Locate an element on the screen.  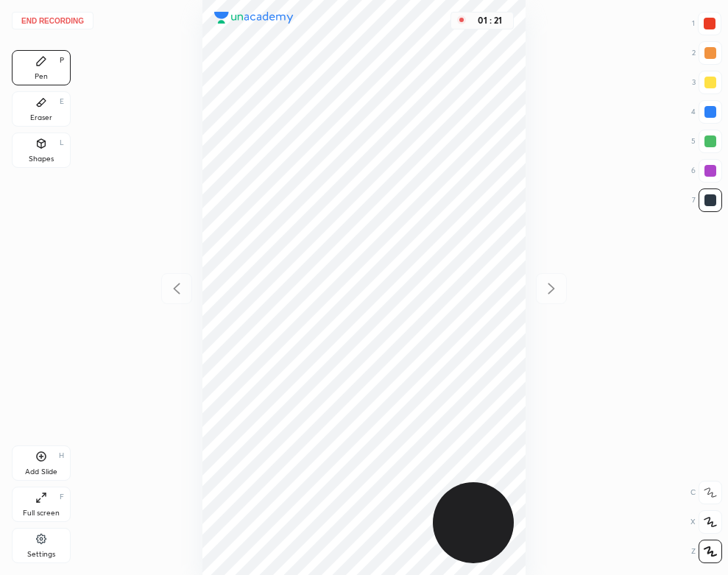
div: Add Slide is located at coordinates (41, 472).